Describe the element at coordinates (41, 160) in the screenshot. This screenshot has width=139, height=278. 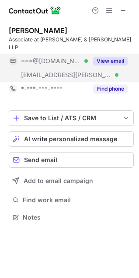
I see `span: Send email` at that location.